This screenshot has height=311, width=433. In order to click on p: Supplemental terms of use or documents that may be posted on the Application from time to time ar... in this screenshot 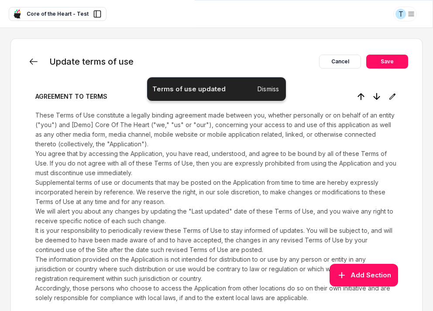, I will do `click(217, 192)`.